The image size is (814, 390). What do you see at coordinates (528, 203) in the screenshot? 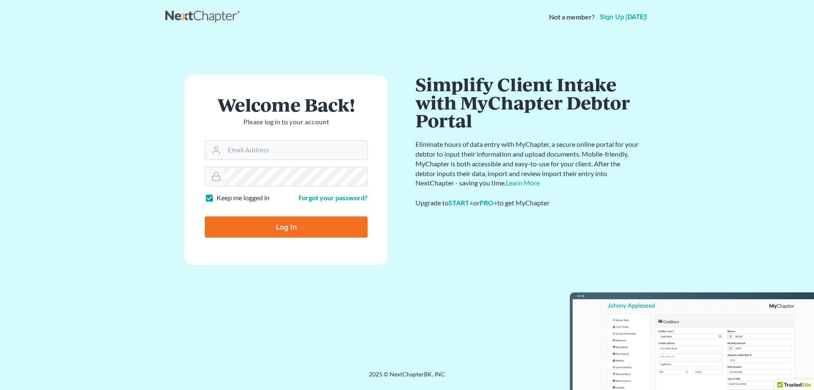
I see `div: Upgrade to or to get MyChapter` at bounding box center [528, 203].